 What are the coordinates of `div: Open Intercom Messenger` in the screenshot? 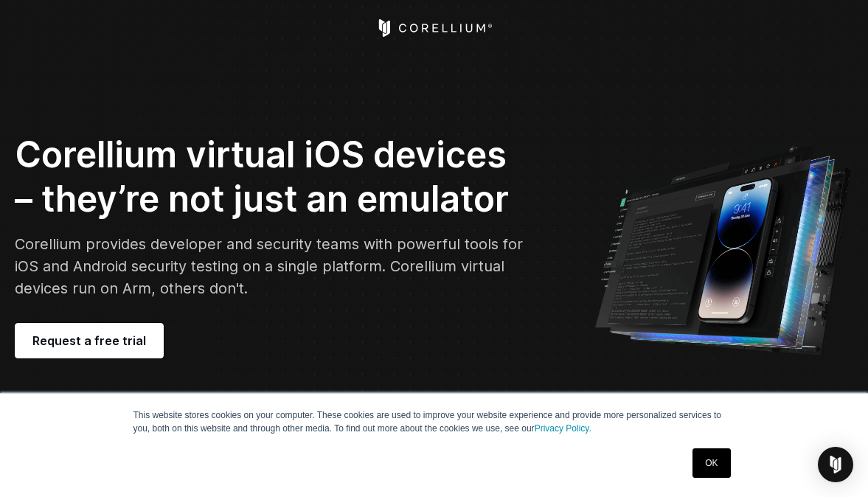 It's located at (835, 465).